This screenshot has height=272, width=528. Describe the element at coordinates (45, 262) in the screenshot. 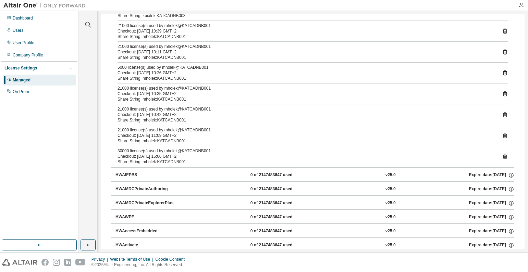

I see `img: facebook.svg` at that location.